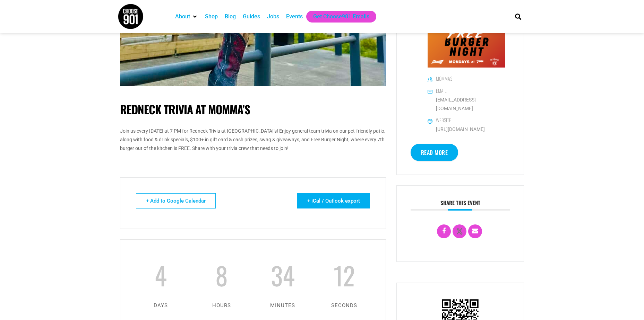 The height and width of the screenshot is (320, 644). I want to click on a: Read More, so click(435, 153).